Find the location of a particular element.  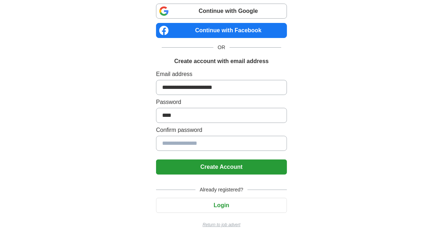

span: OR is located at coordinates (221, 47).